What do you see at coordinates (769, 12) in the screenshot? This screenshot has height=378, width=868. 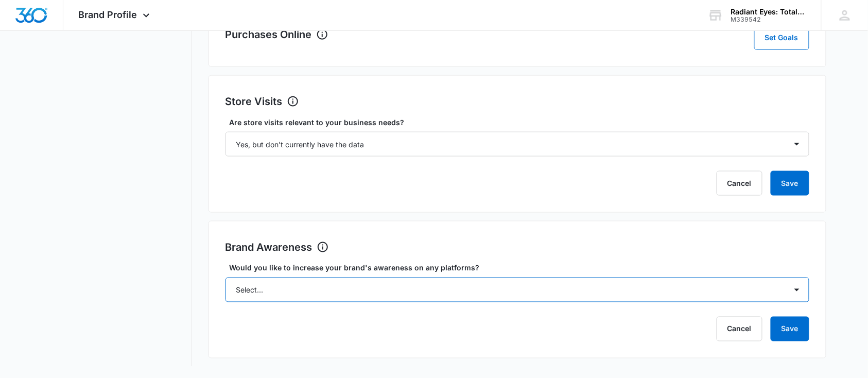 I see `div: account name` at bounding box center [769, 12].